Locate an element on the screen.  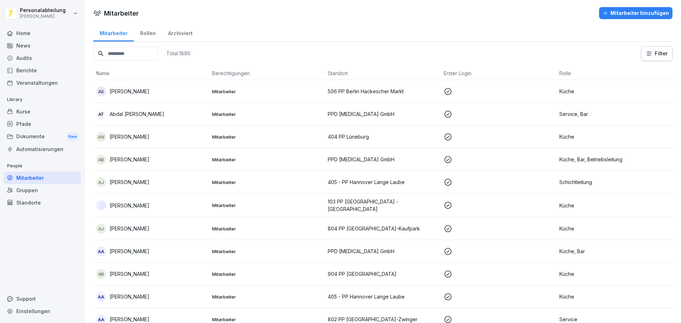
div: Standorte is located at coordinates (42, 203).